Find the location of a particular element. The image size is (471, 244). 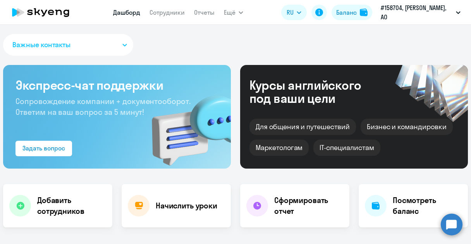

span: Сопровождение компании + документооборот. Ответим на ваш вопрос за 5 минут! is located at coordinates (103, 106).